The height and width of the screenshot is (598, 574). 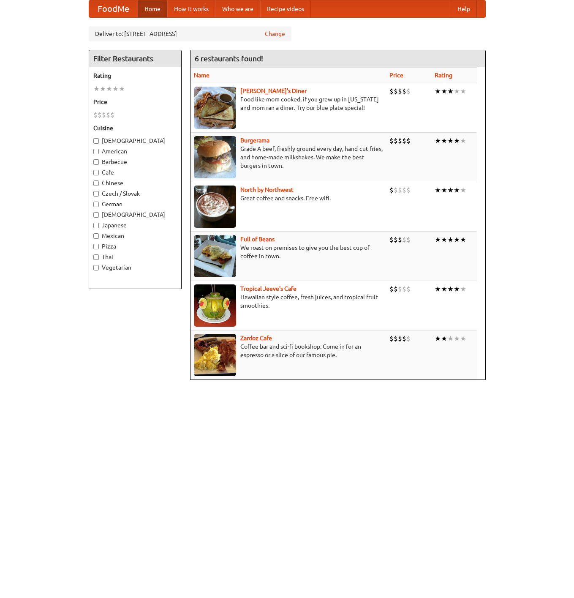 I want to click on a: Full of Beans, so click(x=257, y=239).